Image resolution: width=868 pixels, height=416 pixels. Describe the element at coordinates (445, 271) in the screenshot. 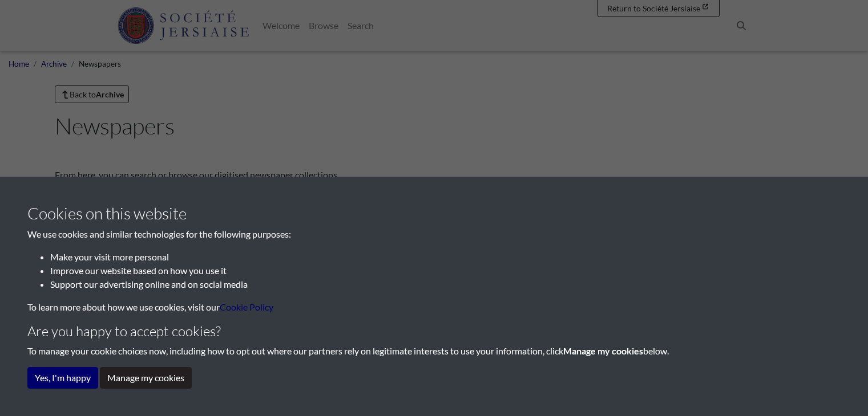

I see `li: Improve our website based on how you use it` at that location.